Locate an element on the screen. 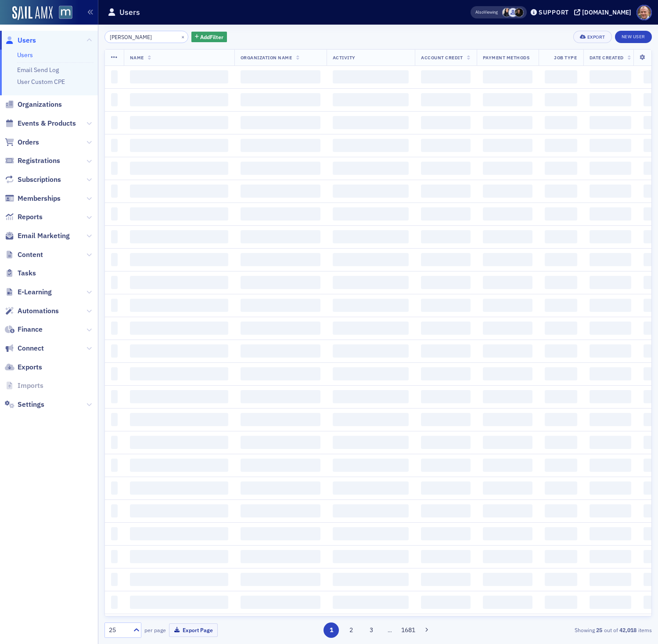 This screenshot has height=644, width=658. div: Support is located at coordinates (554, 12).